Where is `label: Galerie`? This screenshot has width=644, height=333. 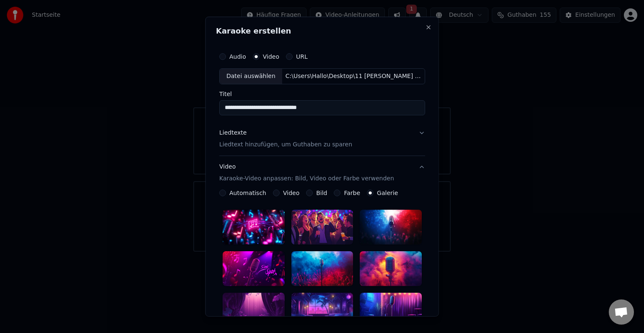
label: Galerie is located at coordinates (387, 193).